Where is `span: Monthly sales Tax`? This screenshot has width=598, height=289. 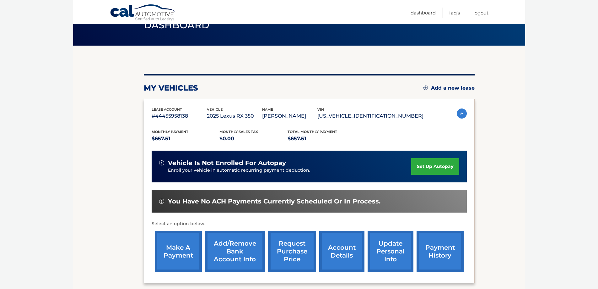 span: Monthly sales Tax is located at coordinates (239, 132).